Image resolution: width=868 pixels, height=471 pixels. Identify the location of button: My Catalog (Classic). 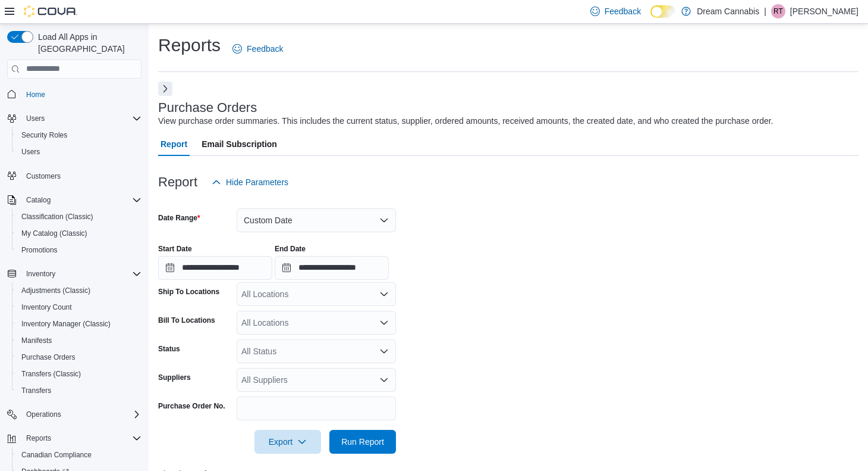
(79, 233).